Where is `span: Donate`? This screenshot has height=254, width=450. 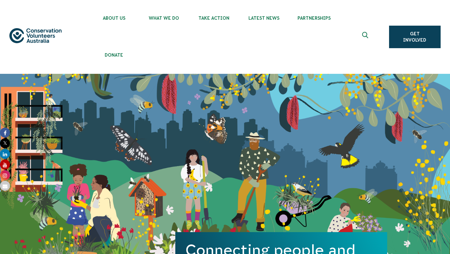 span: Donate is located at coordinates (114, 55).